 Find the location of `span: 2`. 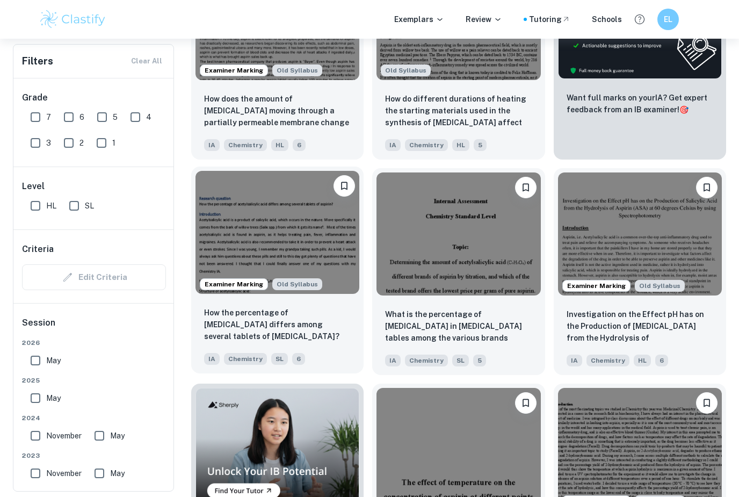

span: 2 is located at coordinates (82, 143).